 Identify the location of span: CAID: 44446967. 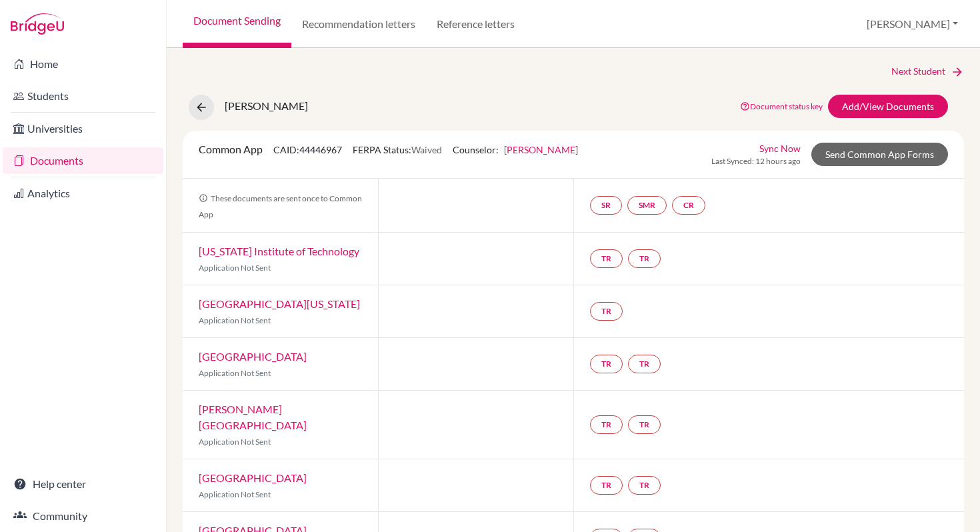
(307, 149).